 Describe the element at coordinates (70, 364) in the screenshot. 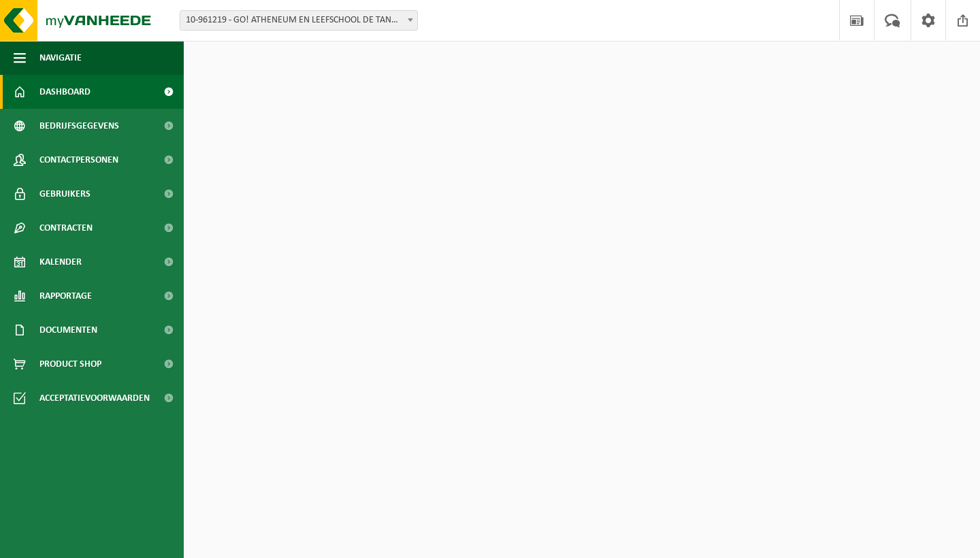

I see `span: Product Shop` at that location.